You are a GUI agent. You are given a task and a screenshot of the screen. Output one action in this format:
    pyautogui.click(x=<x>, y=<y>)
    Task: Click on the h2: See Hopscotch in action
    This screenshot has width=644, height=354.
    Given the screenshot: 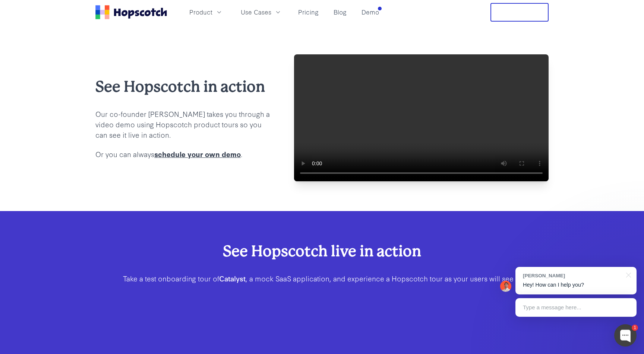 What is the action you would take?
    pyautogui.click(x=183, y=86)
    